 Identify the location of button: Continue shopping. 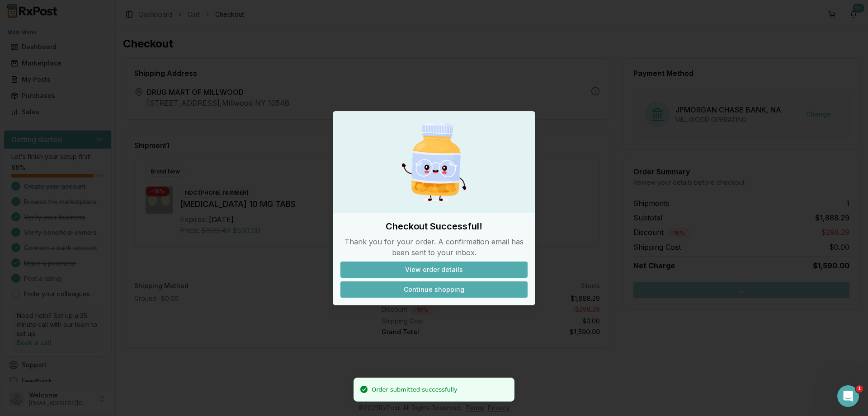
(434, 290).